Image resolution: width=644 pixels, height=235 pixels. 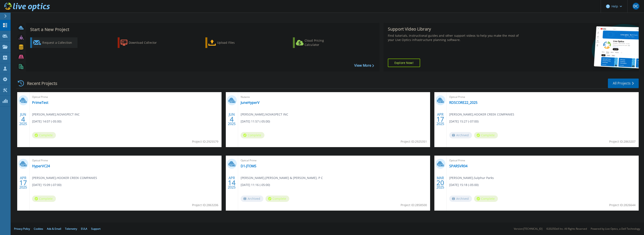 I want to click on span: Project ID: 2925351, so click(x=413, y=142).